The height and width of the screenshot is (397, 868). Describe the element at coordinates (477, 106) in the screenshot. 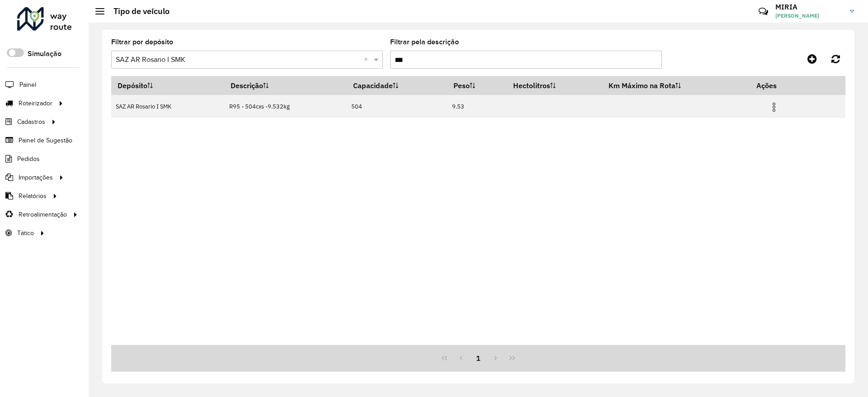

I see `td: 9.53` at that location.